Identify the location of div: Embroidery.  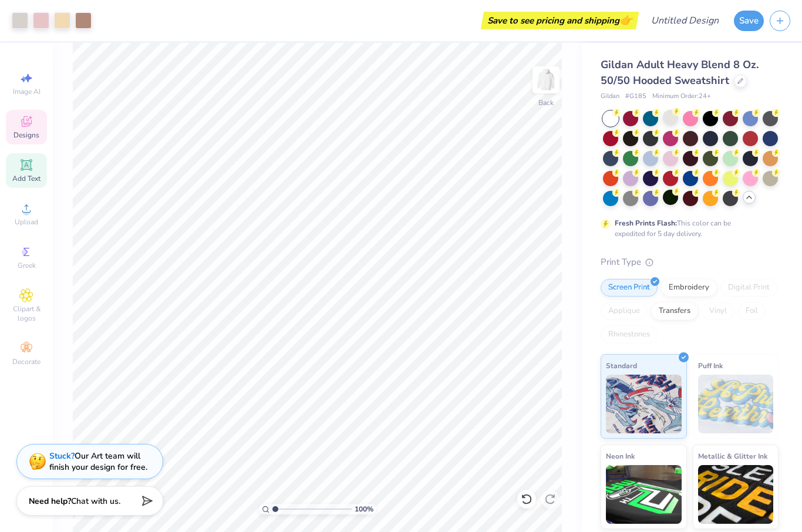
(689, 287).